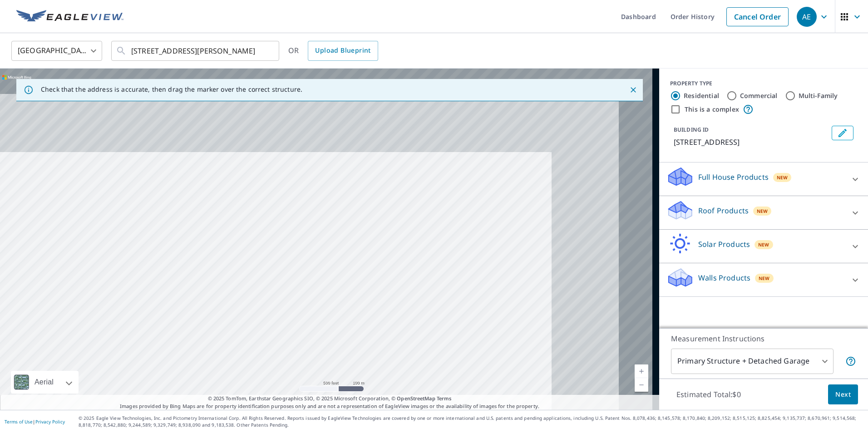 Image resolution: width=868 pixels, height=433 pixels. I want to click on a: Terms of Use, so click(19, 421).